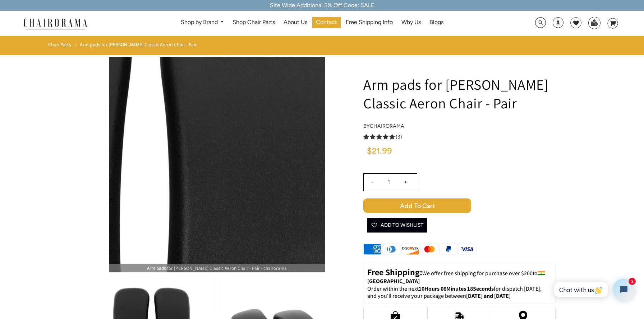 Image resolution: width=644 pixels, height=319 pixels. Describe the element at coordinates (436, 22) in the screenshot. I see `a: Blogs` at that location.